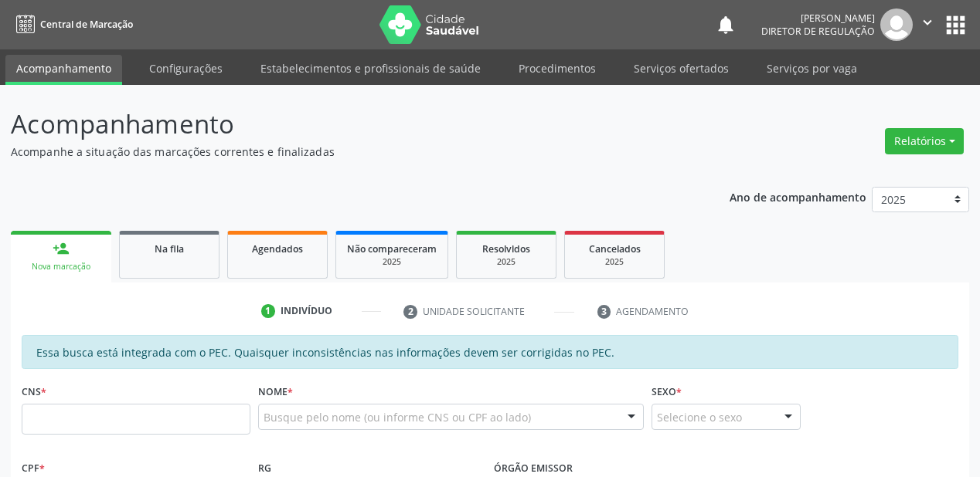 The image size is (980, 477). What do you see at coordinates (277, 249) in the screenshot?
I see `span: Agendados` at bounding box center [277, 249].